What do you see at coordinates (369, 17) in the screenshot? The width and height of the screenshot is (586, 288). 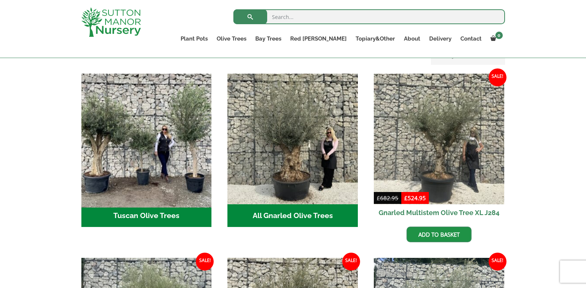 I see `input: Search...` at bounding box center [369, 17].